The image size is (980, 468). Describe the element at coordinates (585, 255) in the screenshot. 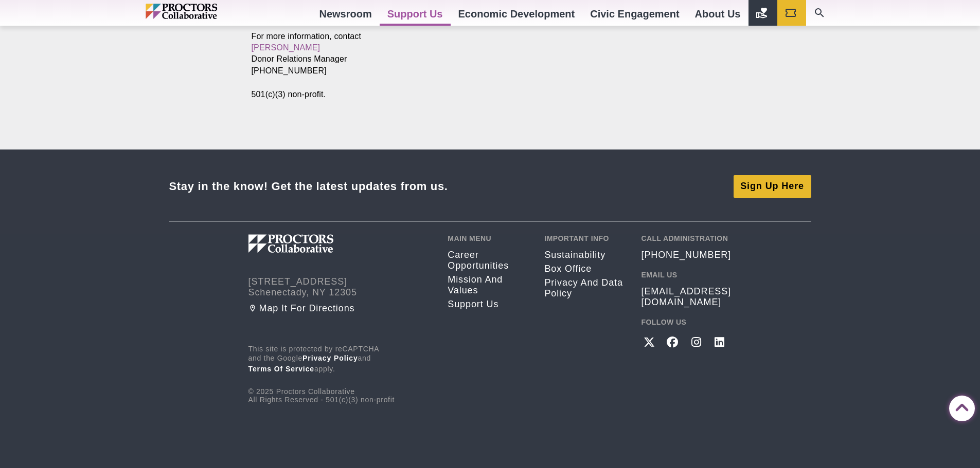

I see `a: Sustainability` at that location.